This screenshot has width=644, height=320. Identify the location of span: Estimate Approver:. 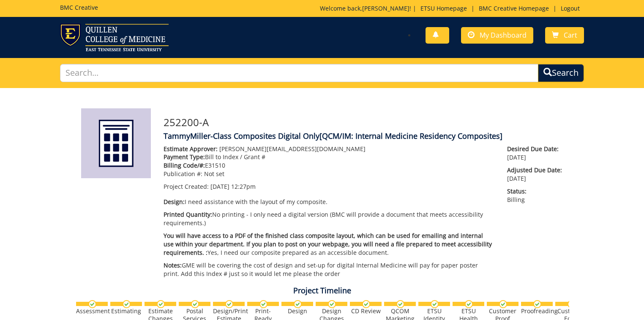
(191, 148).